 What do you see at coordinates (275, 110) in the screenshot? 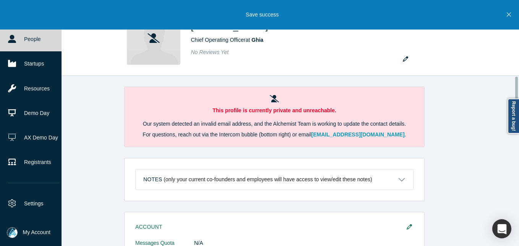
I see `p: This profile is currently private and unreachable.` at bounding box center [275, 110].